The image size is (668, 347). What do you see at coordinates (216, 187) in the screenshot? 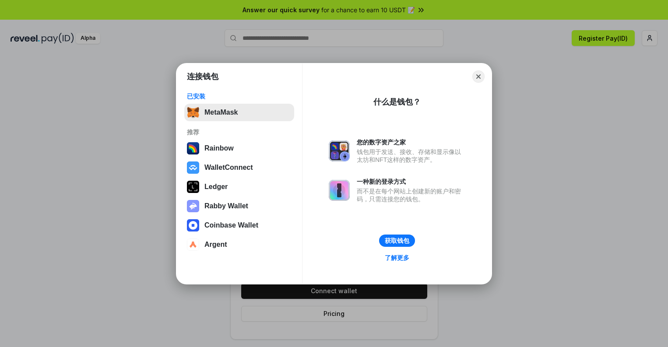
I see `div: Ledger` at bounding box center [216, 187].